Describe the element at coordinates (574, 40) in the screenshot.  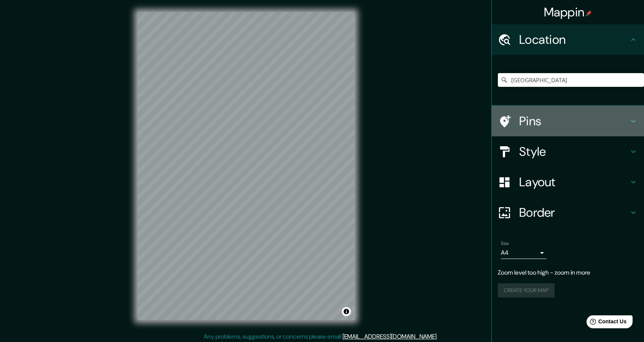
I see `h4: Location` at that location.